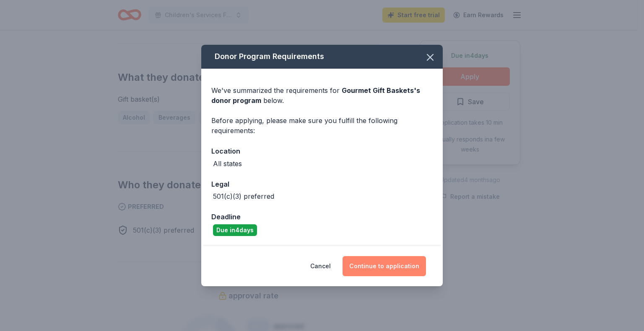 The image size is (644, 331). I want to click on div: Legal, so click(322, 184).